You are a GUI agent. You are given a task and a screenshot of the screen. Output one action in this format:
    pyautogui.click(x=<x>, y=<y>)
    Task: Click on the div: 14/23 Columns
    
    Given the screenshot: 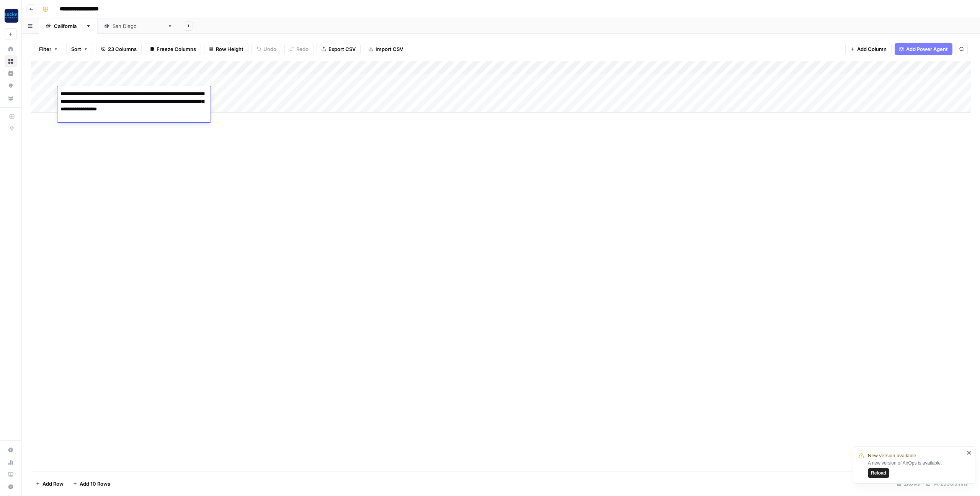 What is the action you would take?
    pyautogui.click(x=947, y=484)
    